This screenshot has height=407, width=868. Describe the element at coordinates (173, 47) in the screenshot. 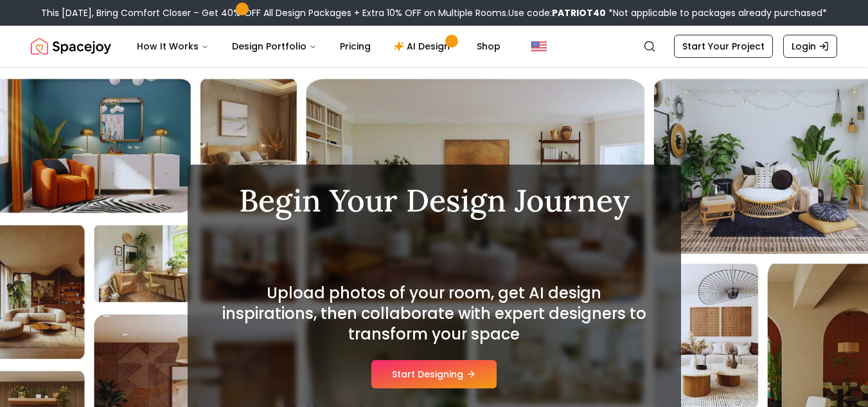

I see `button: How It Works` at that location.